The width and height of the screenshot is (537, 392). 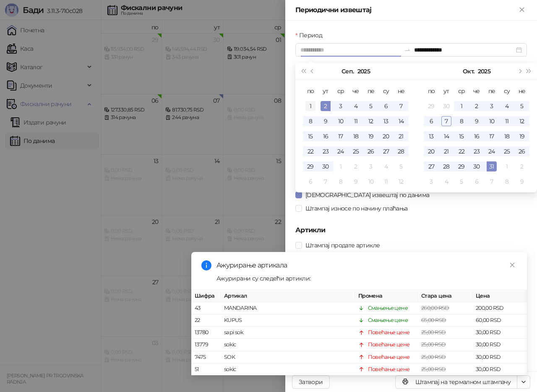 I want to click on td: 2025-09-29, so click(x=310, y=167).